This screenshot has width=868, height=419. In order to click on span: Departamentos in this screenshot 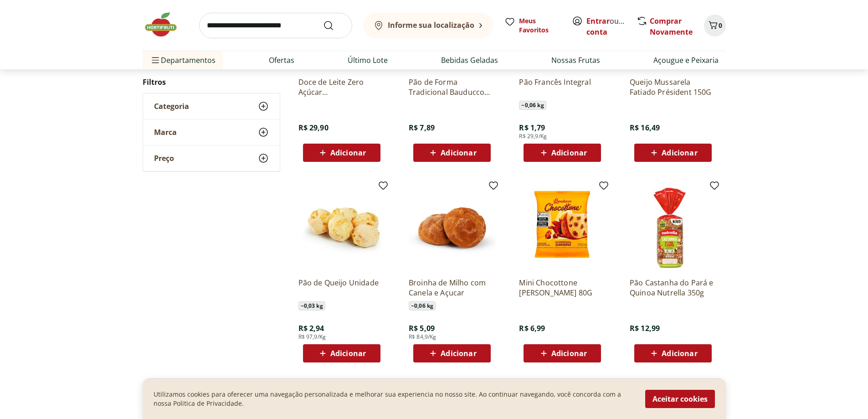, I will do `click(183, 60)`.